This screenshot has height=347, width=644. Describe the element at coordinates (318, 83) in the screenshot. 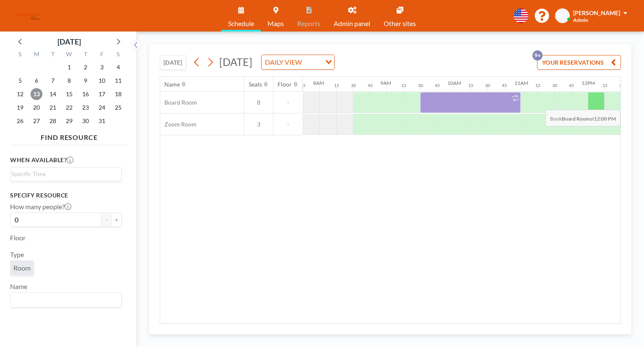

I see `div: 8AM` at that location.